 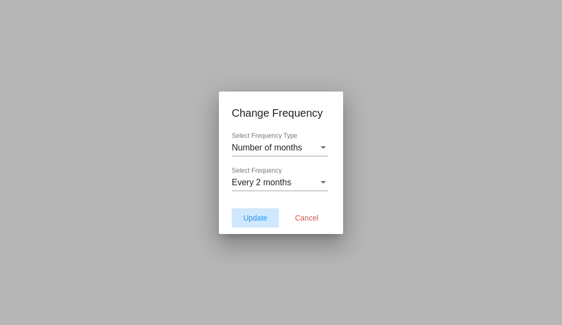 What do you see at coordinates (281, 113) in the screenshot?
I see `h1: Change Frequency` at bounding box center [281, 113].